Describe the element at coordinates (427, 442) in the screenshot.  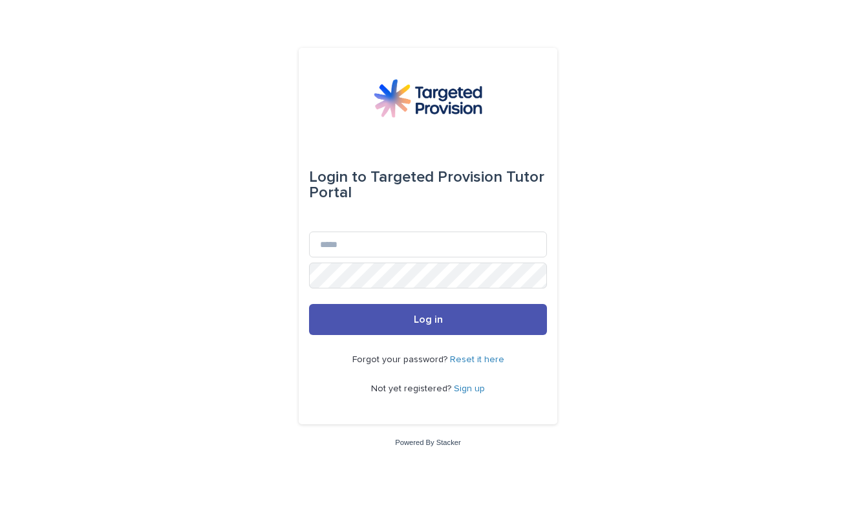
I see `a: Powered By Stacker` at that location.